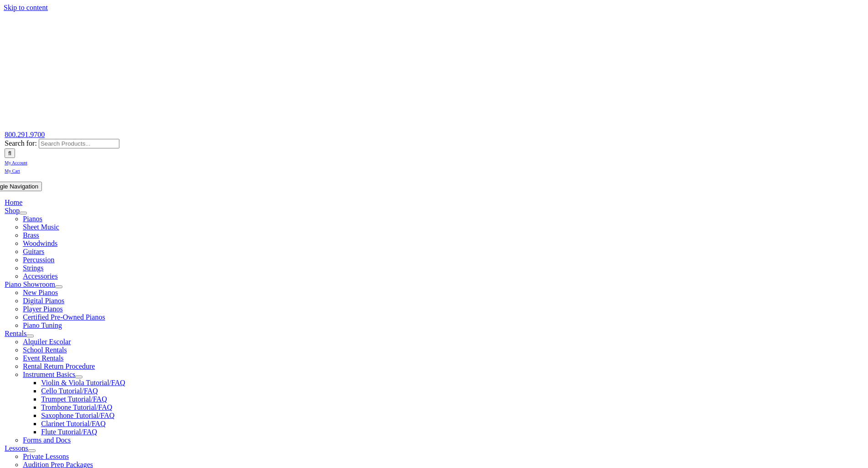 This screenshot has height=468, width=868. Describe the element at coordinates (33, 267) in the screenshot. I see `span: Strings` at that location.